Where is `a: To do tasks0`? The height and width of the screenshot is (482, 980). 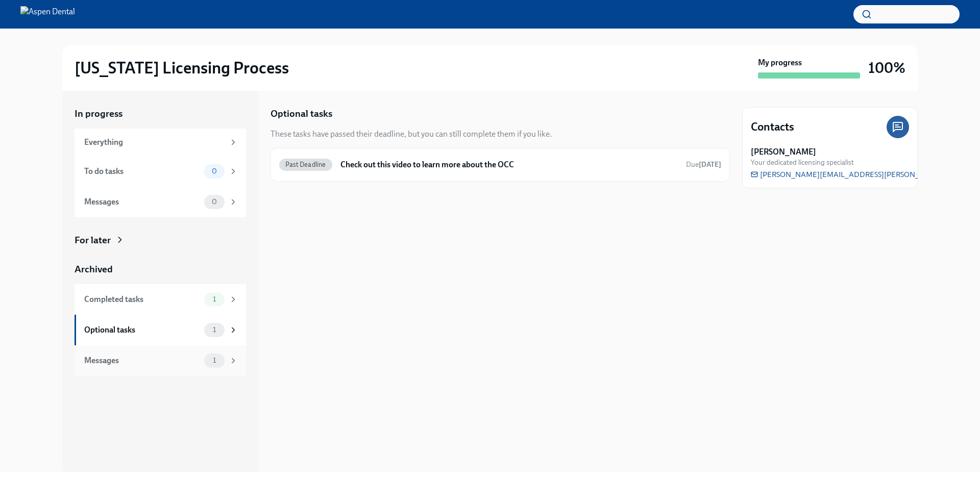
a: To do tasks0 is located at coordinates (160, 171).